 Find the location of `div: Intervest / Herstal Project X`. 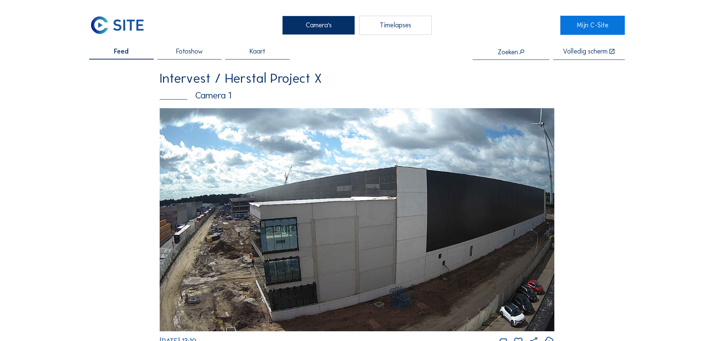

div: Intervest / Herstal Project X is located at coordinates (357, 78).